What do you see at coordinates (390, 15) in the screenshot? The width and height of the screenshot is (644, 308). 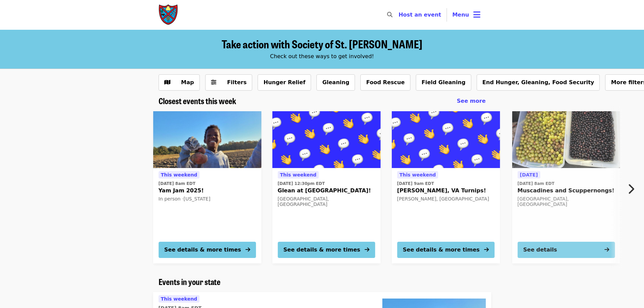 I see `i: search icon` at bounding box center [390, 15].